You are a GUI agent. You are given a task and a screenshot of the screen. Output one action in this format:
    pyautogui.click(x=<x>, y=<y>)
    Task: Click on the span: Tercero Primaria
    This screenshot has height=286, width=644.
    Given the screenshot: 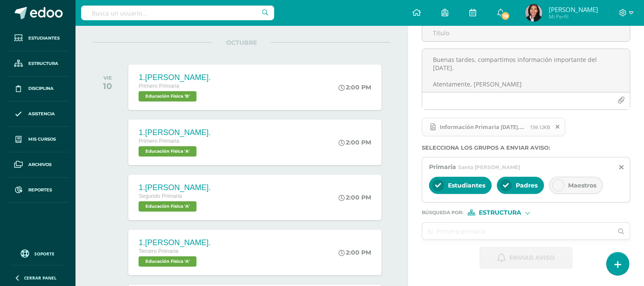 What is the action you would take?
    pyautogui.click(x=158, y=251)
    